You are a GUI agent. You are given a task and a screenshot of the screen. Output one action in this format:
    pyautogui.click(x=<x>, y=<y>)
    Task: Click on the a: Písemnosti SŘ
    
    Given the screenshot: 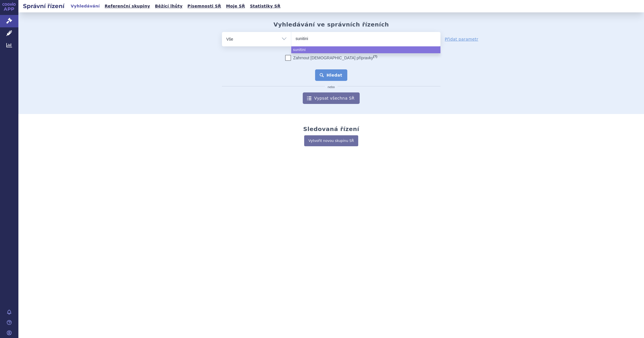 What is the action you would take?
    pyautogui.click(x=204, y=6)
    